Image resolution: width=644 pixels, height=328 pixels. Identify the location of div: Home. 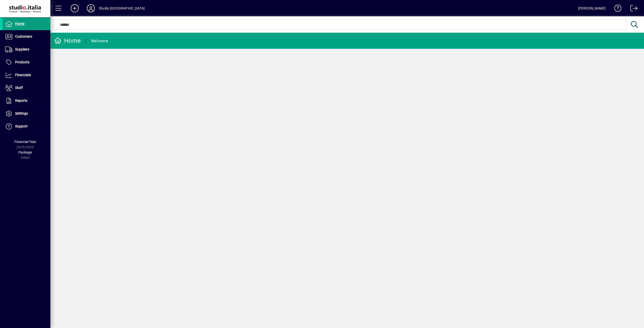
(67, 41).